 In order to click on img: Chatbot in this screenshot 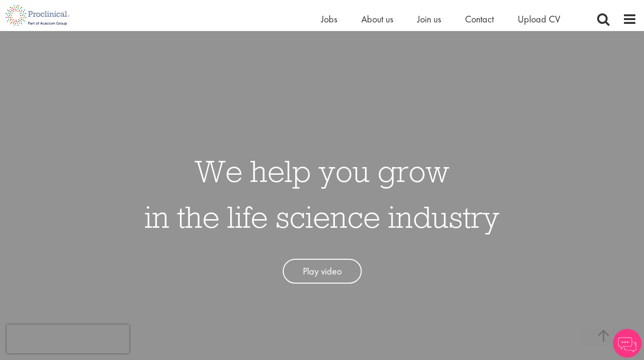, I will do `click(627, 343)`.